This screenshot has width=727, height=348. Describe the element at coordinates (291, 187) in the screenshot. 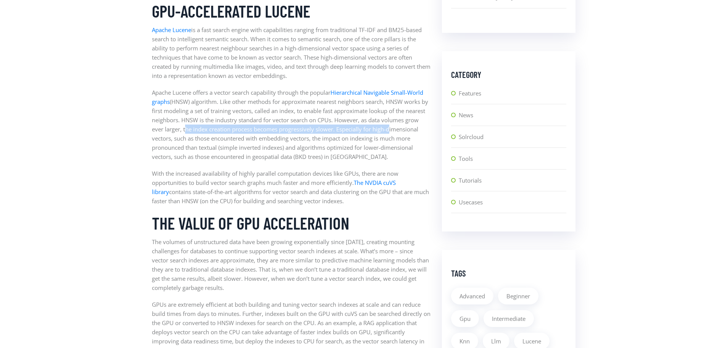

I see `p: With the increased availability of highly parallel computation devices like GPUs, there are now o...` at that location.